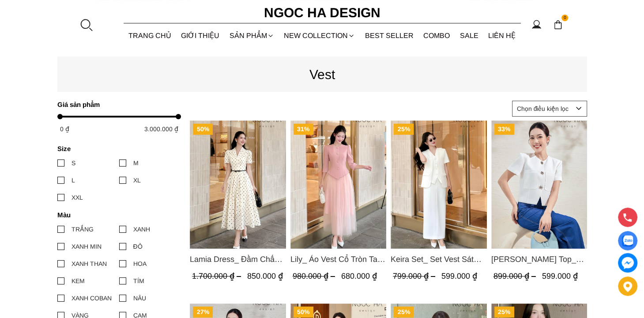 This screenshot has height=318, width=644. What do you see at coordinates (389, 35) in the screenshot?
I see `a: BEST SELLER` at bounding box center [389, 35].